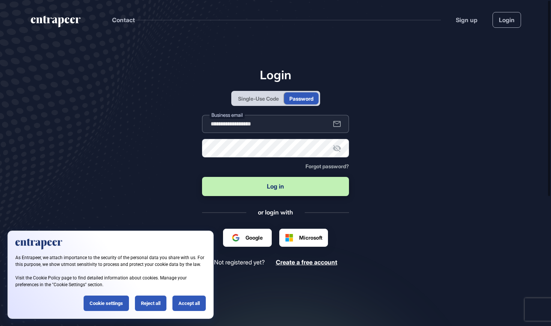  I want to click on div: Single-Use Code, so click(258, 98).